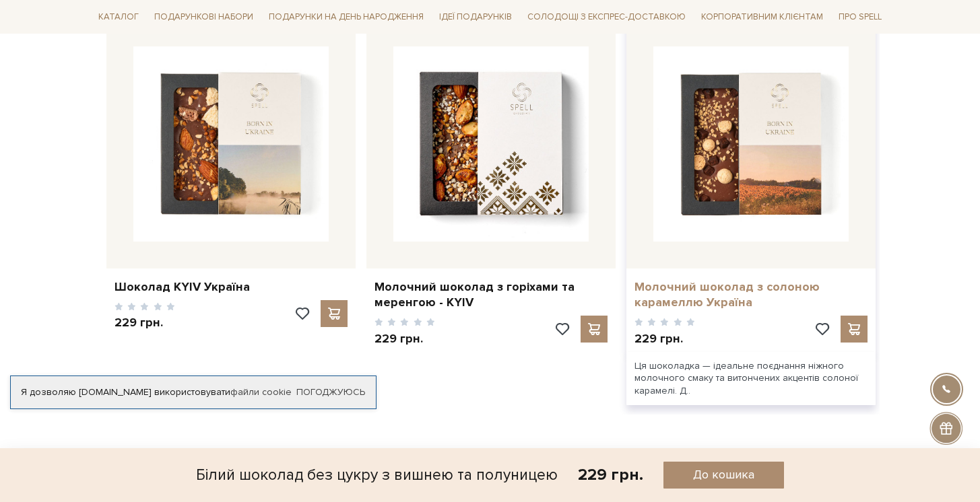 The width and height of the screenshot is (980, 502). I want to click on button: До кошика, so click(723, 476).